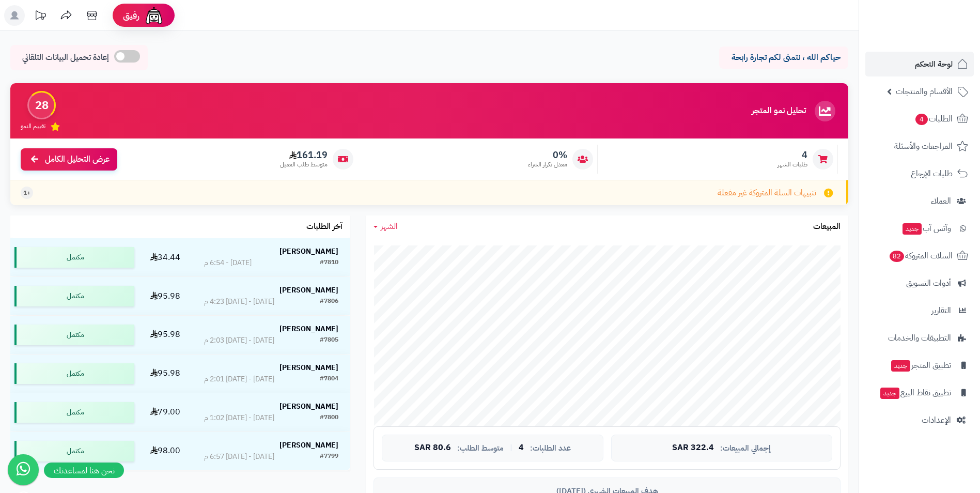  What do you see at coordinates (926, 228) in the screenshot?
I see `span: وآتس آب` at bounding box center [926, 228].